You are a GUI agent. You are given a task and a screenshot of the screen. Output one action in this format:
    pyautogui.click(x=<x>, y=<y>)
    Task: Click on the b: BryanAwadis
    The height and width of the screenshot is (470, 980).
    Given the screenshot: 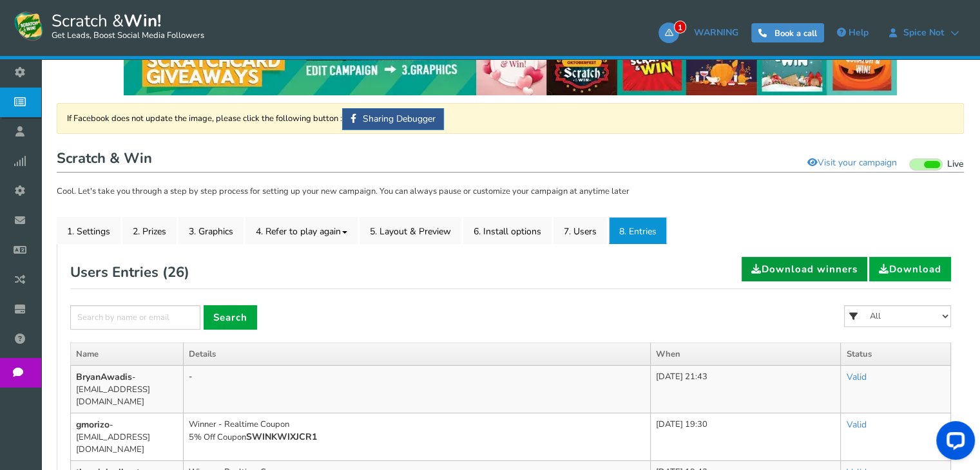 What is the action you would take?
    pyautogui.click(x=104, y=377)
    